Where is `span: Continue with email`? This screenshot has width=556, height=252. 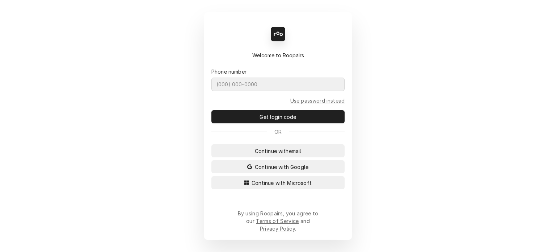 span: Continue with email is located at coordinates (278, 151).